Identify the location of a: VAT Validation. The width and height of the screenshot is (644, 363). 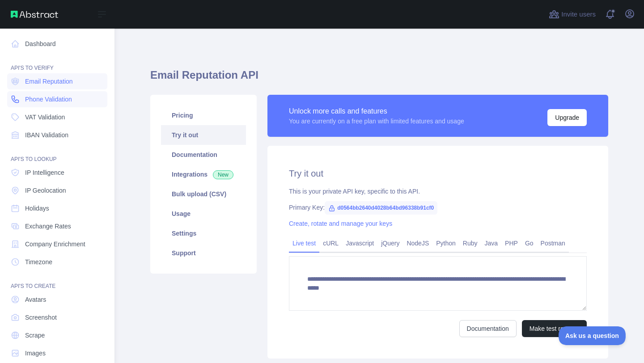
(57, 117).